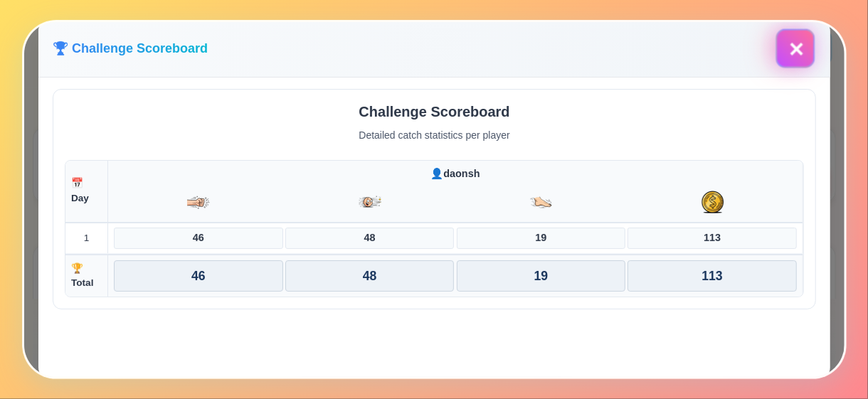 This screenshot has height=399, width=868. Describe the element at coordinates (541, 202) in the screenshot. I see `img: Leg catches` at that location.